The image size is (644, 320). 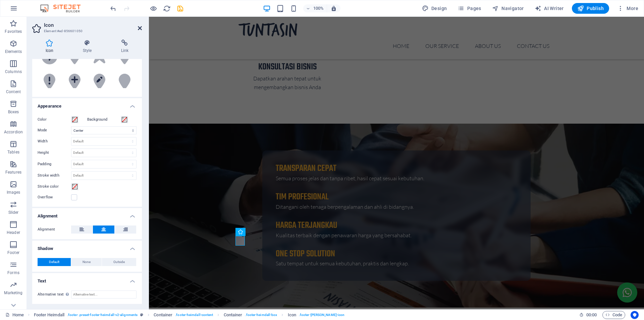 What do you see at coordinates (13, 52) in the screenshot?
I see `p: Elements` at bounding box center [13, 52].